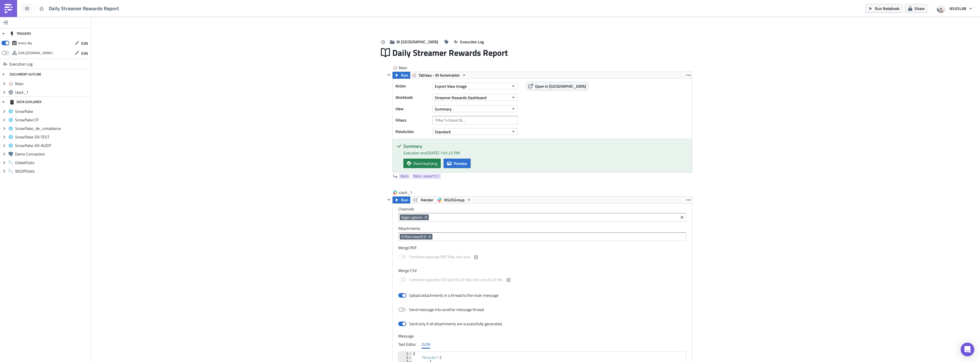 Image resolution: width=980 pixels, height=362 pixels. I want to click on span: GlobalStats, so click(52, 162).